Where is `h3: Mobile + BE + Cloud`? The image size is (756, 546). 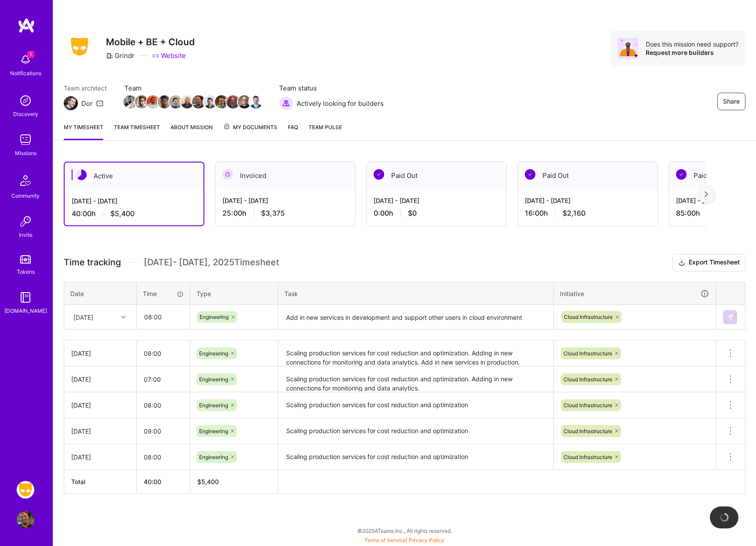 h3: Mobile + BE + Cloud is located at coordinates (150, 42).